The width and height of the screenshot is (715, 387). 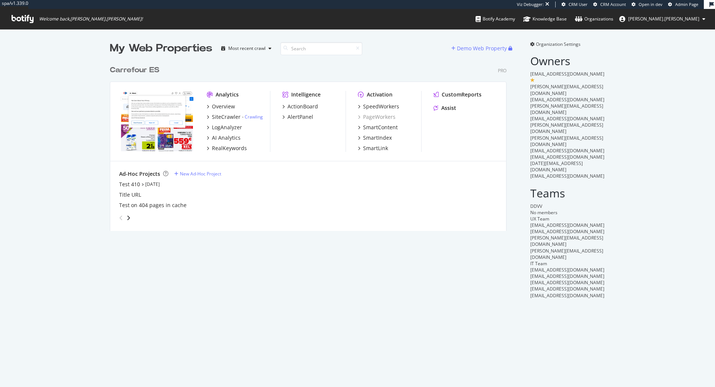 What do you see at coordinates (235, 117) in the screenshot?
I see `a: SiteCrawler- Crawling` at bounding box center [235, 117].